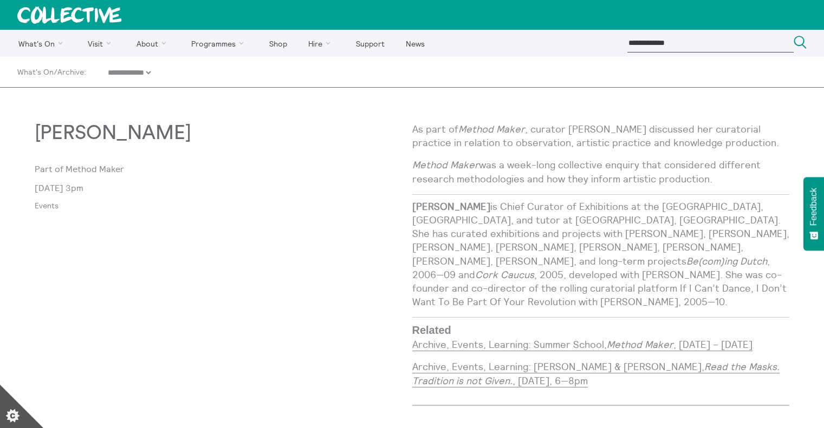 This screenshot has width=824, height=428. I want to click on a: Programmes, so click(220, 43).